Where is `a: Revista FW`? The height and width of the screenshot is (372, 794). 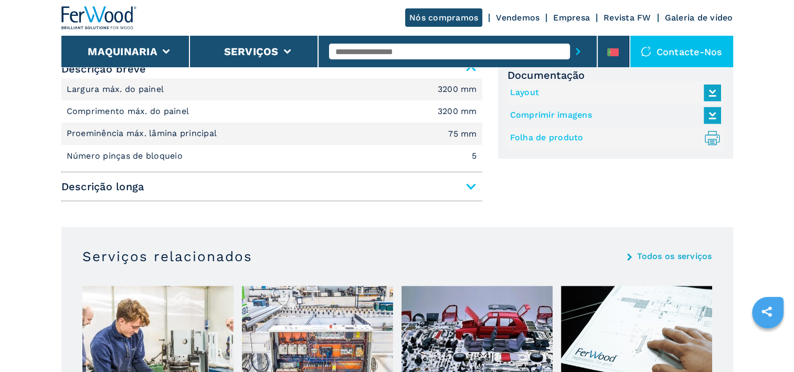 a: Revista FW is located at coordinates (627, 17).